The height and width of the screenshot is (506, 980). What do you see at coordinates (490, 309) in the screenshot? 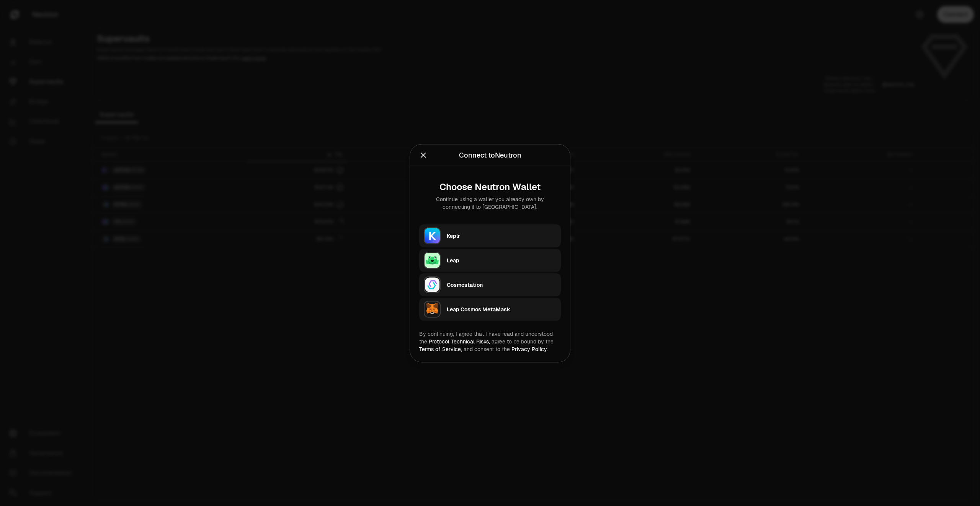
I see `button: Leap Cosmos MetaMaskLeap Cosmos MetaMask` at bounding box center [490, 309].